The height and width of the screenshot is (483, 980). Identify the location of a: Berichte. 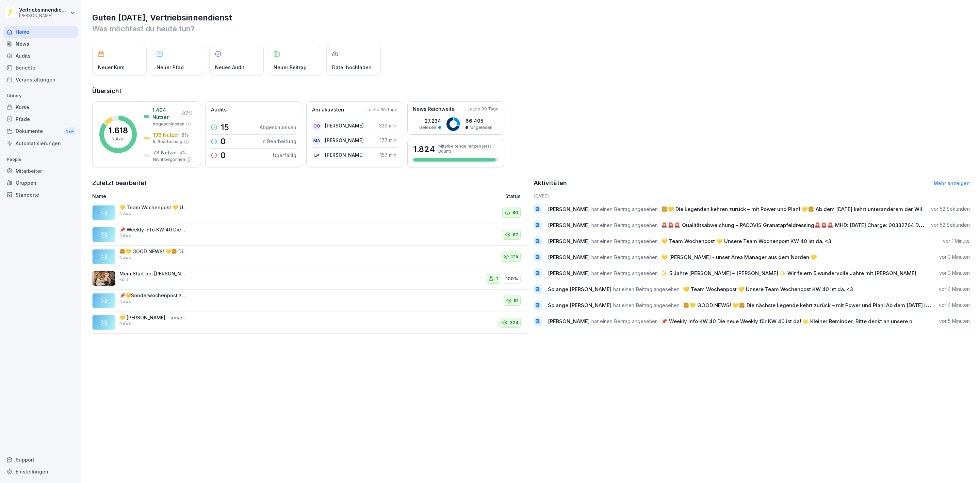
(40, 68).